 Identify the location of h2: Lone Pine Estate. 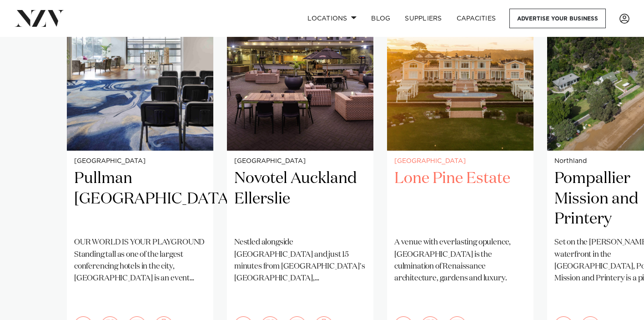
(460, 199).